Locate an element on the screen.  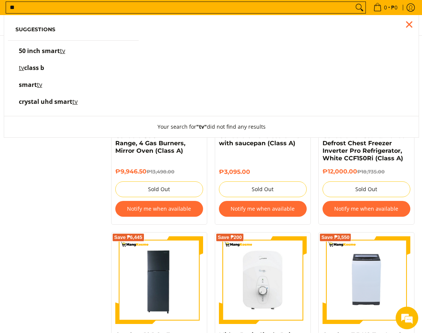
span: 0 is located at coordinates (385, 8).